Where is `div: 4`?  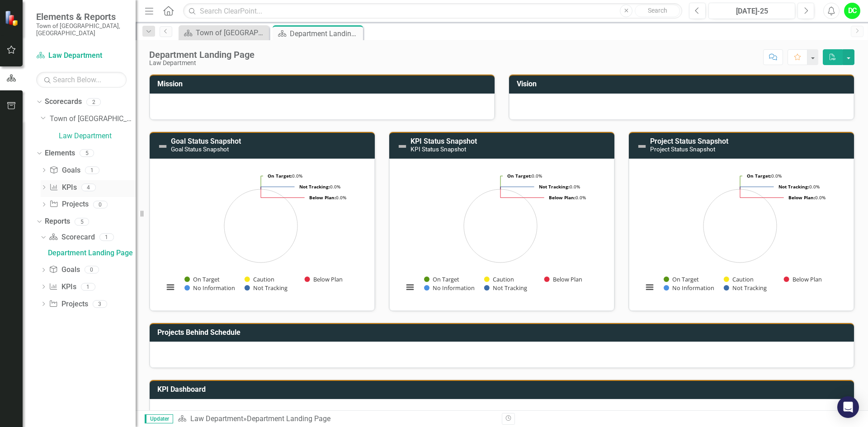 div: 4 is located at coordinates (89, 187).